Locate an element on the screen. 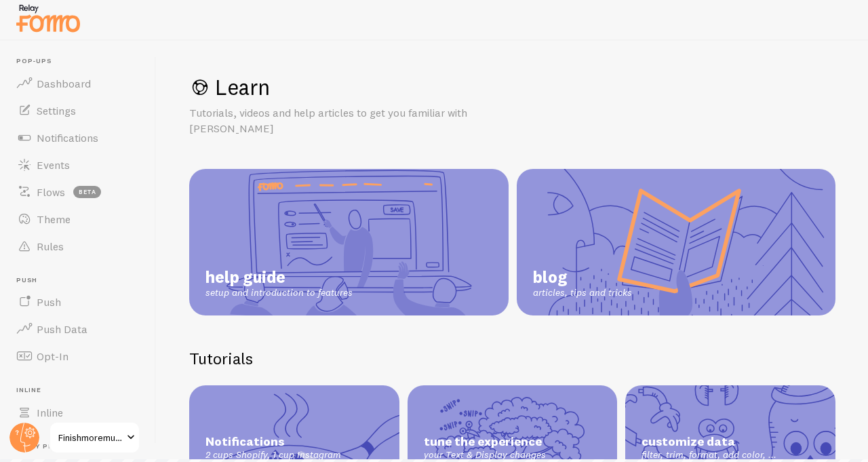 This screenshot has height=462, width=868. span: Rules is located at coordinates (50, 246).